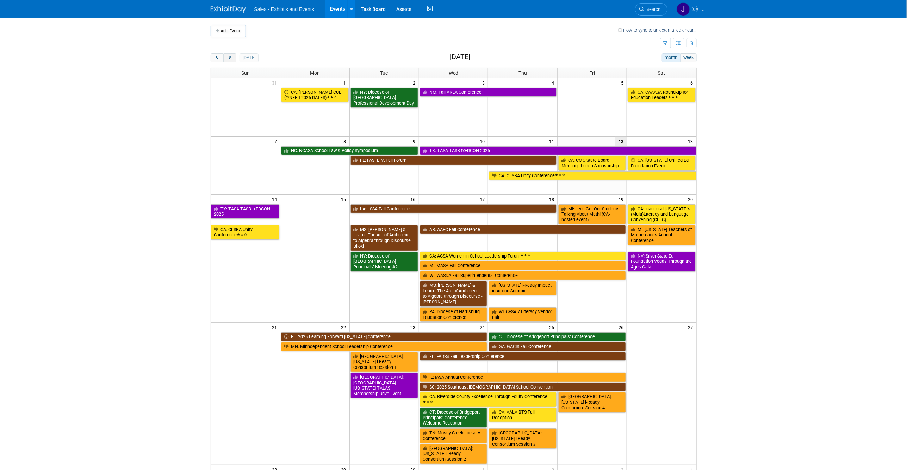 The image size is (907, 470). Describe the element at coordinates (523, 266) in the screenshot. I see `a: MI: MASA Fall Conference` at that location.